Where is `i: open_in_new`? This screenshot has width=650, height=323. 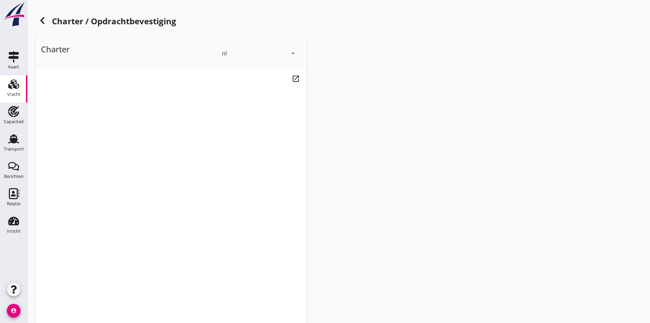
i: open_in_new is located at coordinates (296, 79).